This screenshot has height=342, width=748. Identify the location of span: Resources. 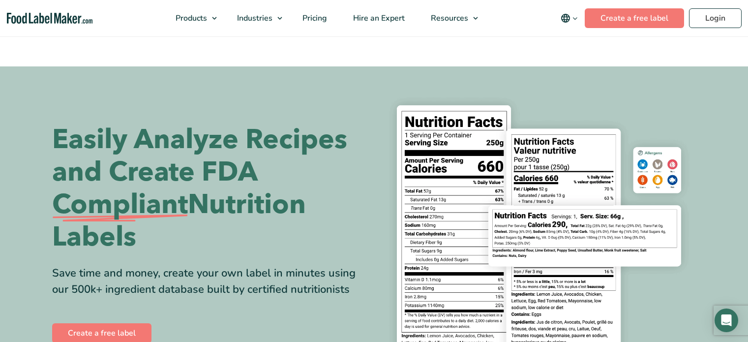
(449, 18).